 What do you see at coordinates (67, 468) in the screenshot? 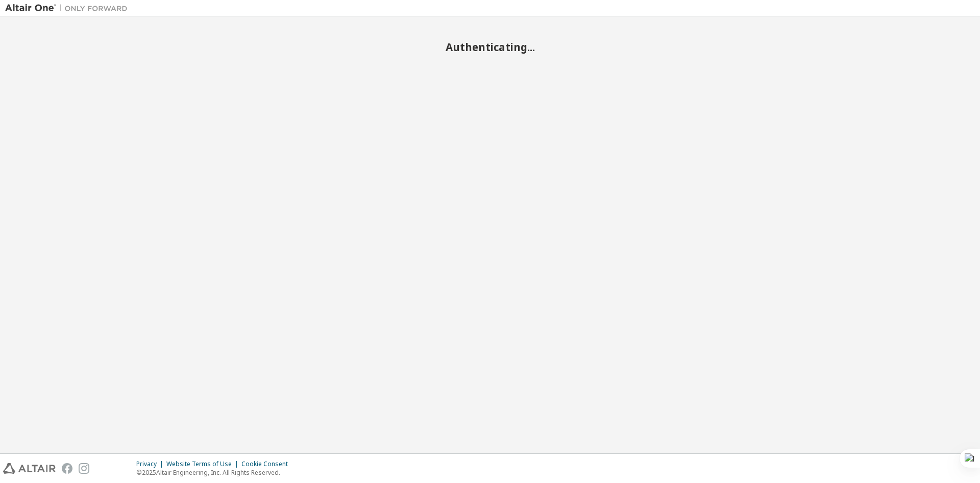
I see `img: facebook.svg` at bounding box center [67, 468].